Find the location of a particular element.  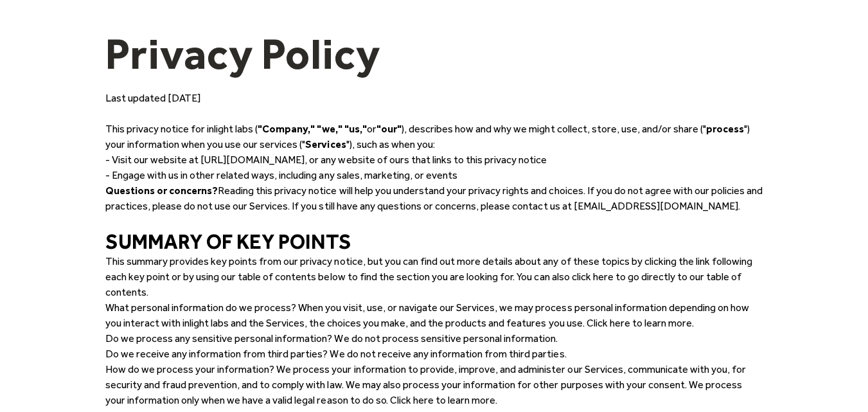

p: This summary provides key points from our privacy notice, but you can find out more details about... is located at coordinates (434, 278).